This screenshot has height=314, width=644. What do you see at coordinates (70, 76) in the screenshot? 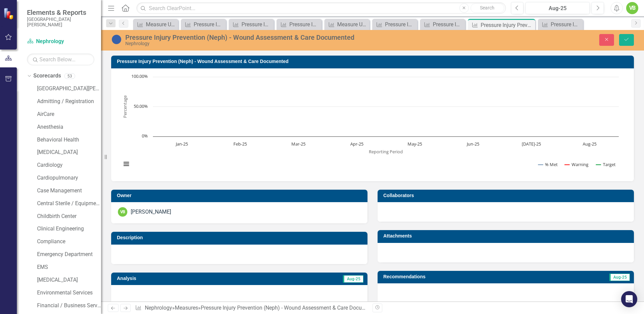
I see `div: 53` at bounding box center [70, 76].